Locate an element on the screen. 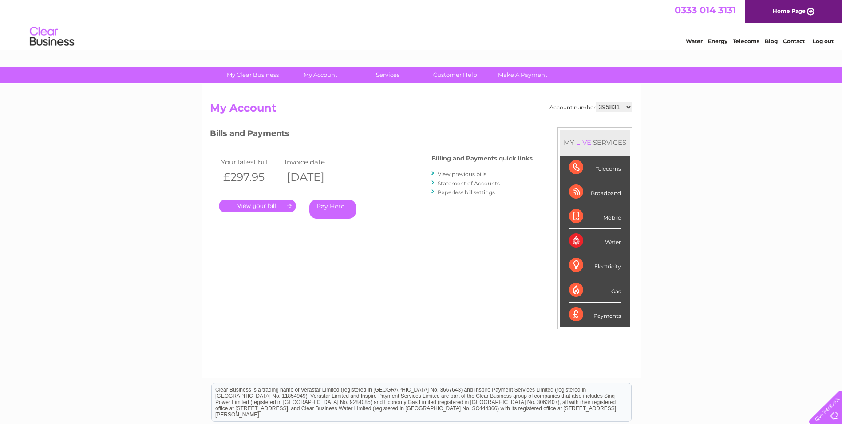 The image size is (842, 424). a: Energy is located at coordinates (718, 41).